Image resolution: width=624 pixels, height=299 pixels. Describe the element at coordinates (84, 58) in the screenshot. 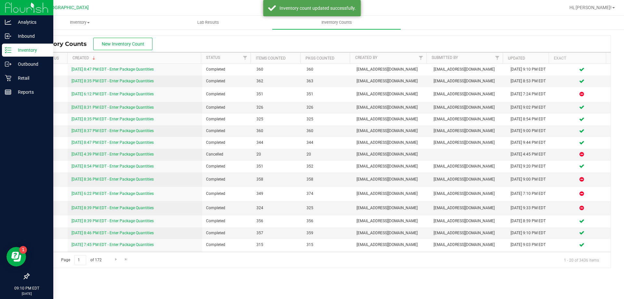

I see `a: Created` at that location.